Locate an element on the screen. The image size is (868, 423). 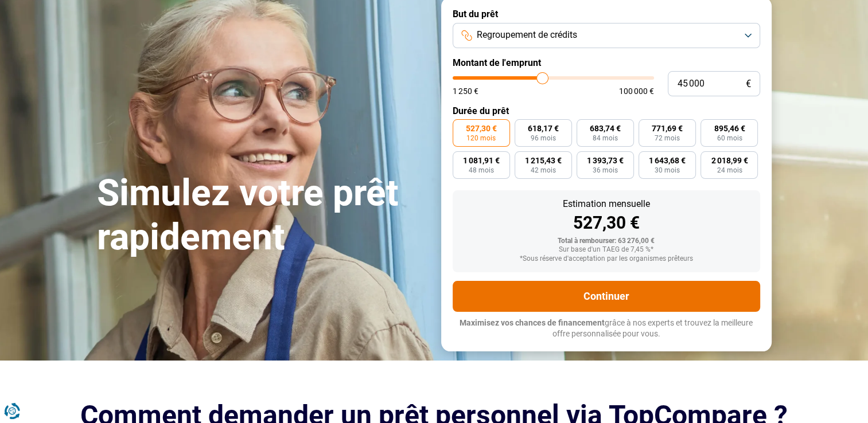
span: 771,69 € is located at coordinates (667, 129).